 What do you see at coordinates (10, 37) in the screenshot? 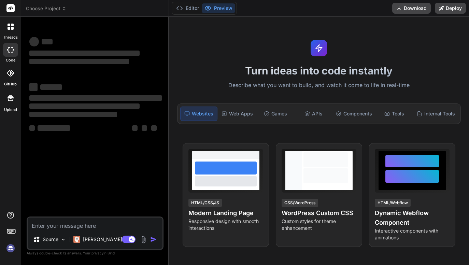
I see `label: threads` at bounding box center [10, 37].